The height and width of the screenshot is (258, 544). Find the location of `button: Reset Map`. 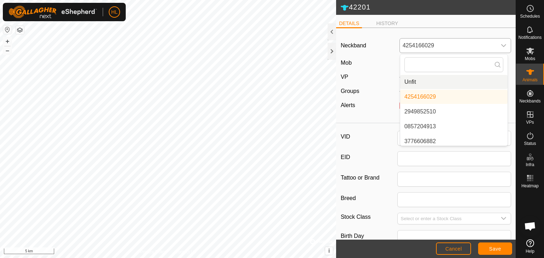

button: Reset Map is located at coordinates (7, 30).